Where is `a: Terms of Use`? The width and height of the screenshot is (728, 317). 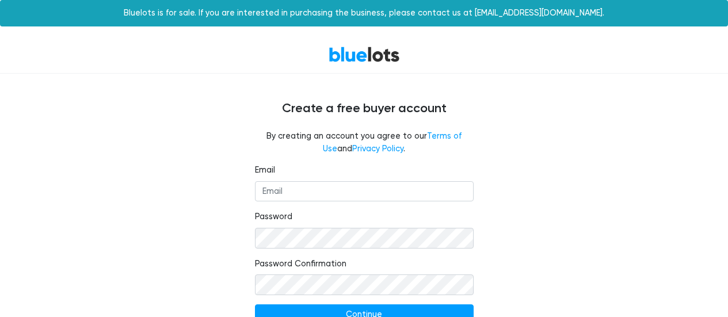 a: Terms of Use is located at coordinates (392, 142).